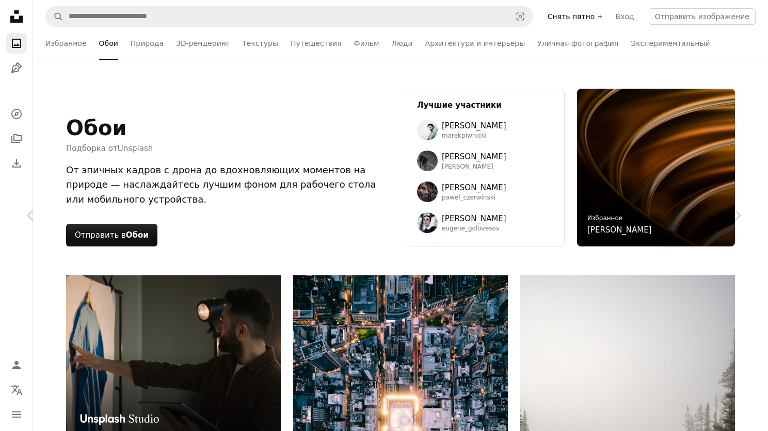 This screenshot has width=768, height=431. I want to click on a: Вид с воздуха на ярко освещённый город в сумерках., so click(400, 418).